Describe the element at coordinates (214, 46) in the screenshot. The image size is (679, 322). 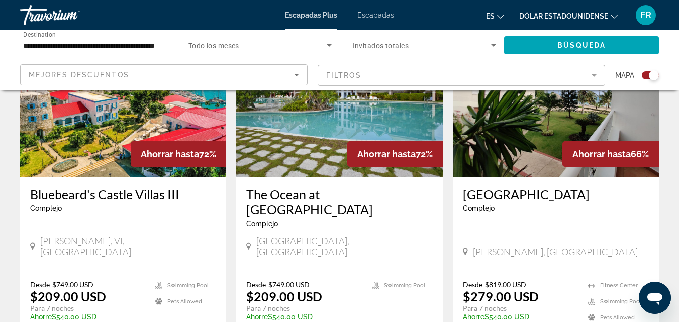
I see `span: Todo los meses` at that location.